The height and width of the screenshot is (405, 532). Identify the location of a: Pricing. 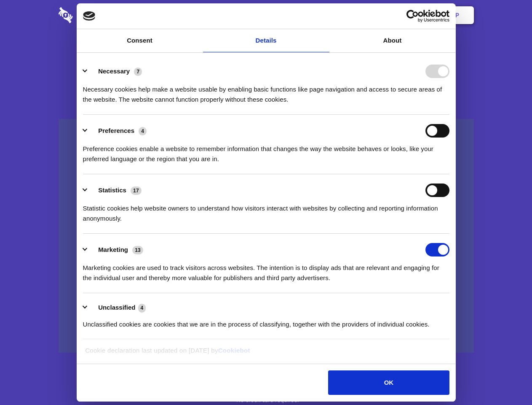
(265, 15).